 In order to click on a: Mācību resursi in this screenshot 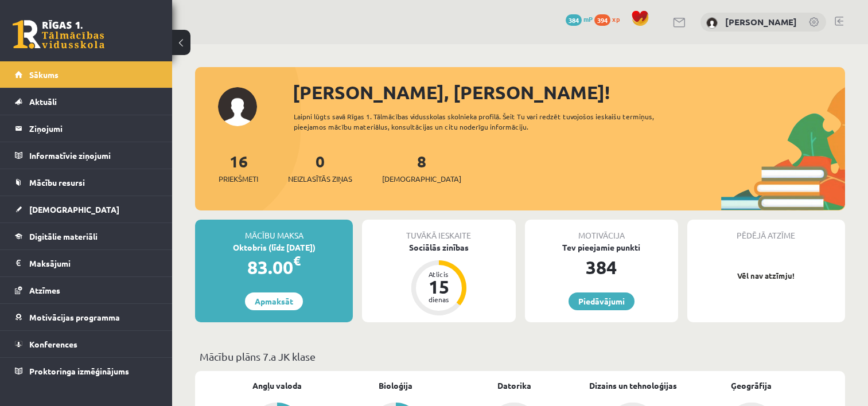, I will do `click(86, 182)`.